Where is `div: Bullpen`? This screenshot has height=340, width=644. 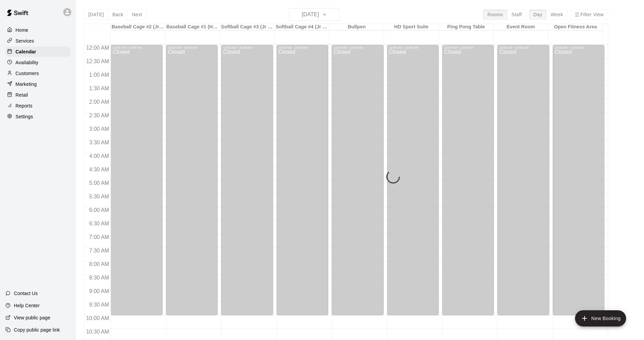
div: Bullpen is located at coordinates (357, 27).